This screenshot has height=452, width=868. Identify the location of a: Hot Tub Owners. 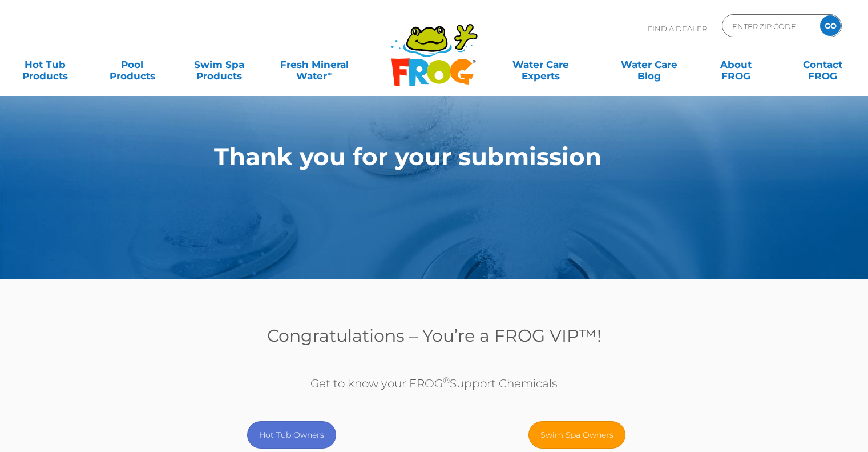
(292, 434).